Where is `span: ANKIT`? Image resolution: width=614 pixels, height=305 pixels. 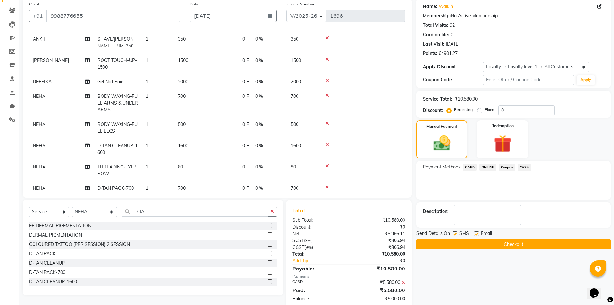 span: ANKIT is located at coordinates (39, 39).